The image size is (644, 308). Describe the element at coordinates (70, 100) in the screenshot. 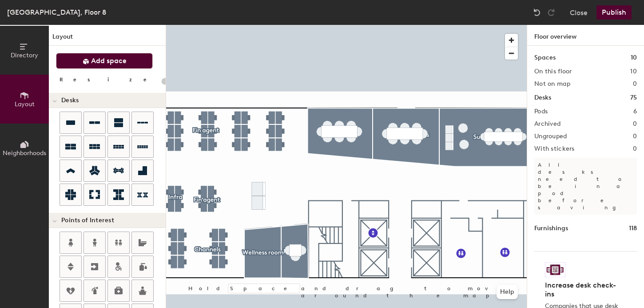

I see `span: Desks` at that location.